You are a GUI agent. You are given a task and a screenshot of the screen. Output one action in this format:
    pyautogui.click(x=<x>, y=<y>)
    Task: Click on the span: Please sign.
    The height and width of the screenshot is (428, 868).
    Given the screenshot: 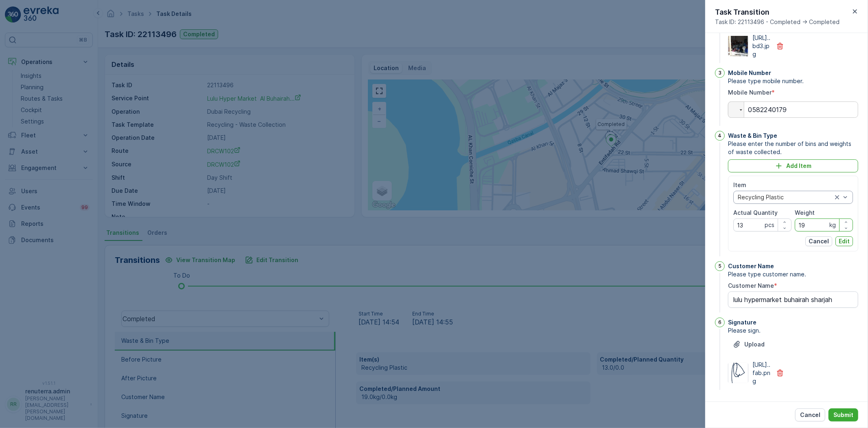 What is the action you would take?
    pyautogui.click(x=793, y=331)
    